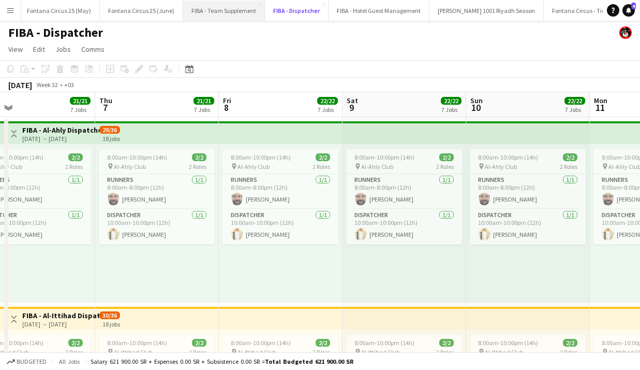  Describe the element at coordinates (39, 49) in the screenshot. I see `a: Edit` at that location.